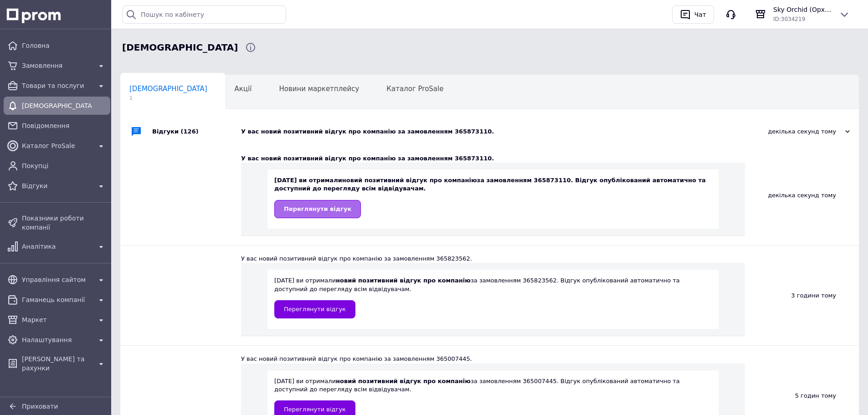 This screenshot has width=868, height=415. What do you see at coordinates (196, 132) in the screenshot?
I see `div: Відгуки` at bounding box center [196, 132].